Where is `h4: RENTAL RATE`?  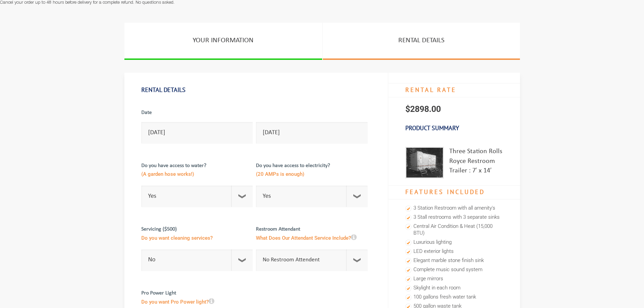 h4: RENTAL RATE is located at coordinates (454, 90).